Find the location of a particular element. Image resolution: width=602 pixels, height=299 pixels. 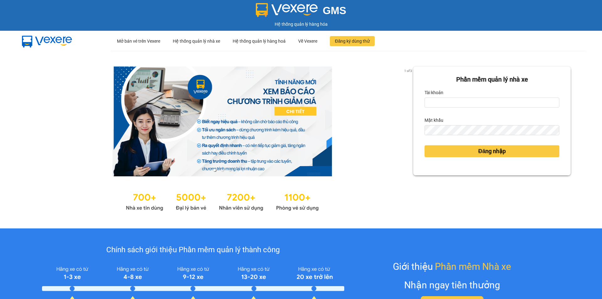

li: slide item 2 is located at coordinates (222, 170).